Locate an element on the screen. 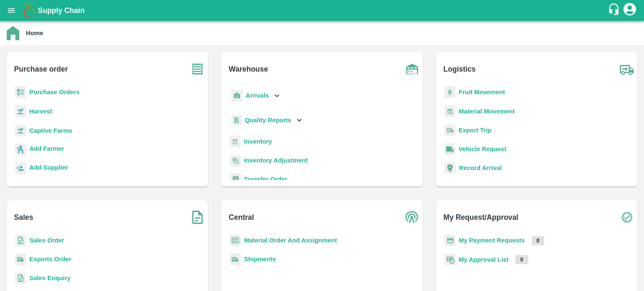 The height and width of the screenshot is (291, 644). img: fruit is located at coordinates (450, 92).